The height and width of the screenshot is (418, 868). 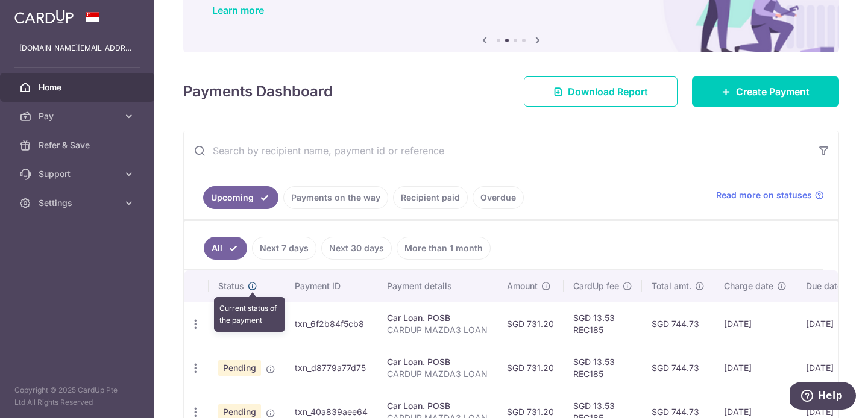 What do you see at coordinates (498, 197) in the screenshot?
I see `a: Overdue` at bounding box center [498, 197].